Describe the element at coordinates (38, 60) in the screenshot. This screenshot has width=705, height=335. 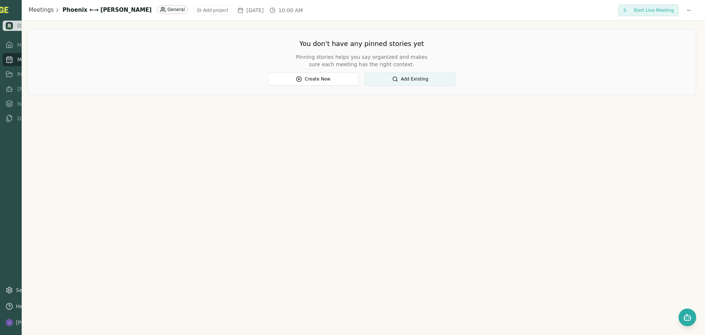
I see `a: Meeting IQ` at that location.